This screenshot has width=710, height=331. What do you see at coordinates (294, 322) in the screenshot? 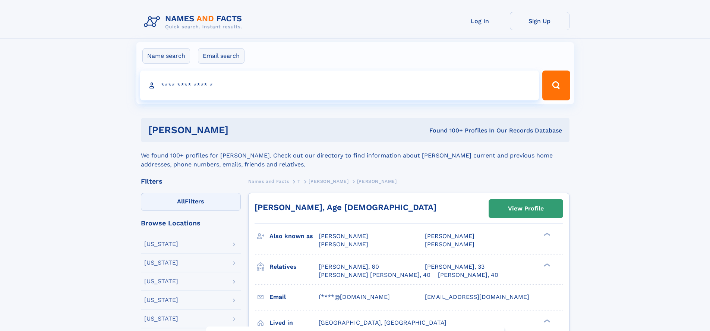
I see `h3: Lived in` at bounding box center [294, 322].